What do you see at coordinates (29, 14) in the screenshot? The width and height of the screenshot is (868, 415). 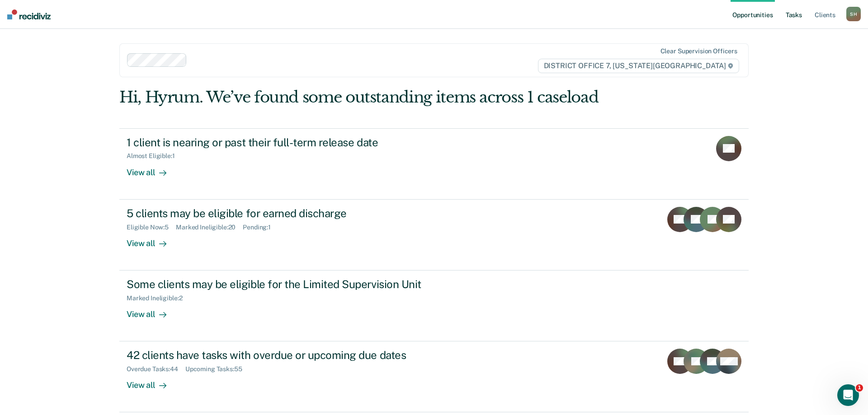 I see `img: Recidiviz` at bounding box center [29, 14].